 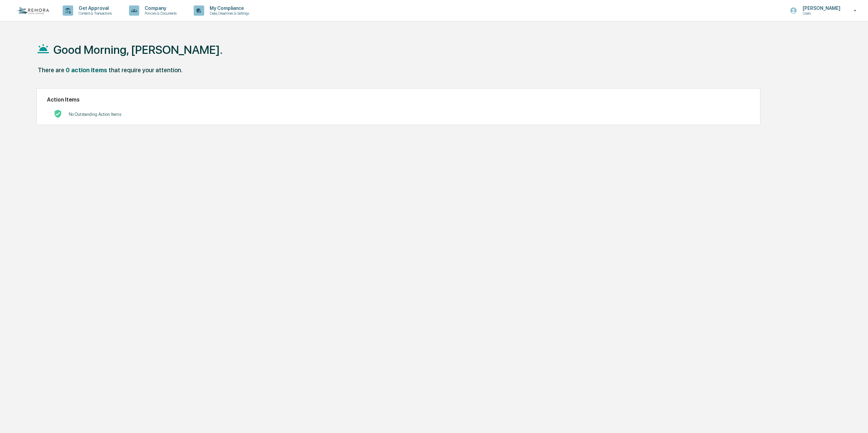 What do you see at coordinates (229, 9) in the screenshot?
I see `p: My Compliance` at bounding box center [229, 9].